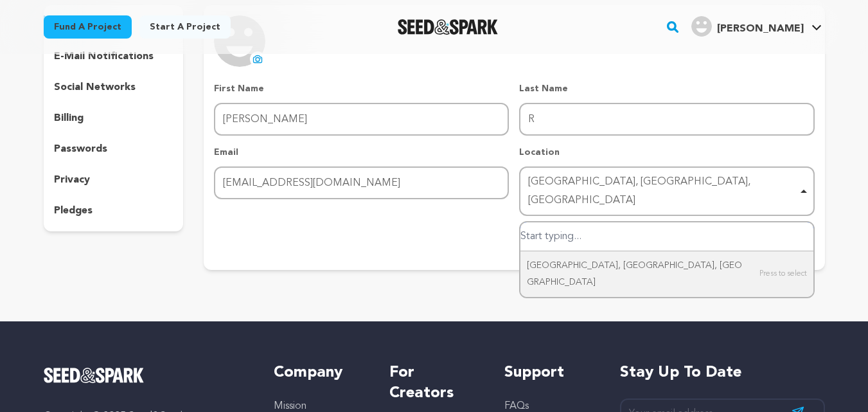  What do you see at coordinates (114, 180) in the screenshot?
I see `button: privacy` at bounding box center [114, 180].